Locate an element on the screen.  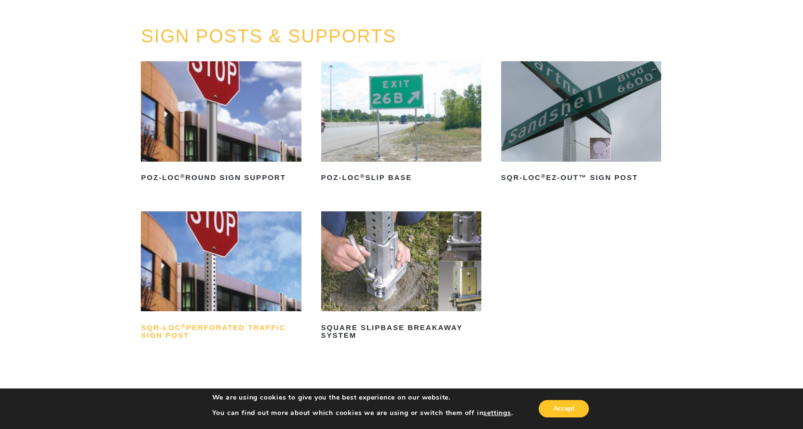
h2: POZ-LOC Slip Base is located at coordinates (401, 178).